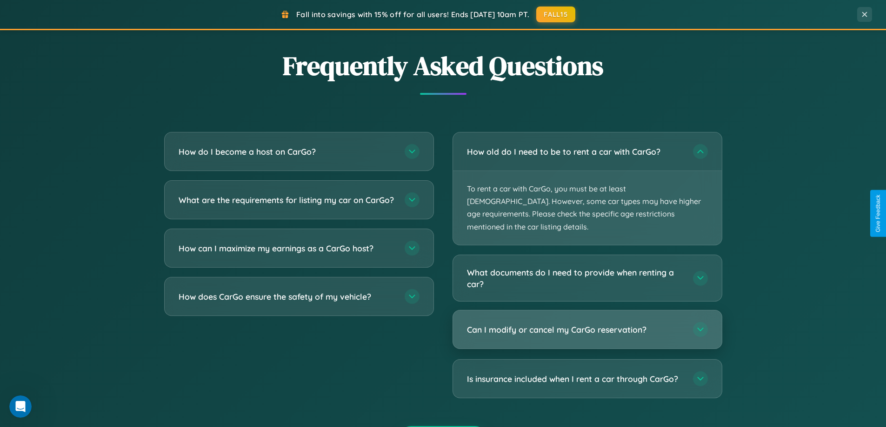 The height and width of the screenshot is (427, 886). I want to click on h3: What are the requirements for listing my car on CarGo?, so click(287, 200).